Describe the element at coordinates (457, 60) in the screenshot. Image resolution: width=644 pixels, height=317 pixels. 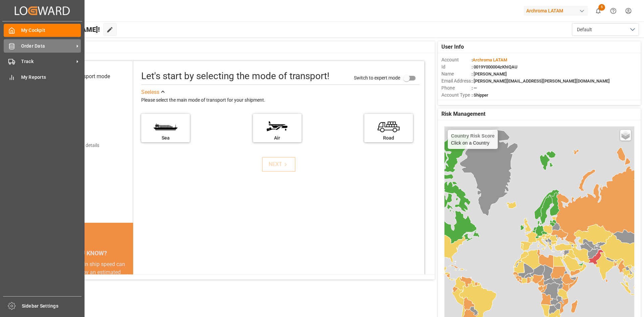
I see `span: Account` at that location.